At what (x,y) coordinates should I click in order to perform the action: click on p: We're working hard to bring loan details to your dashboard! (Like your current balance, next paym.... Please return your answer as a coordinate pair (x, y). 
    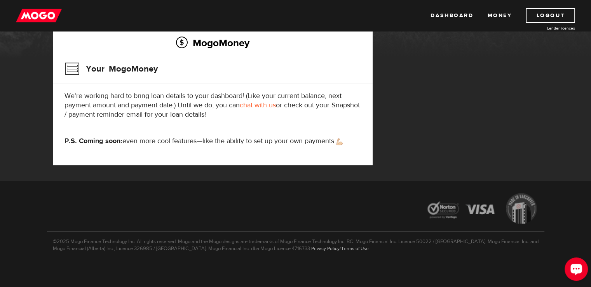
    Looking at the image, I should click on (213, 105).